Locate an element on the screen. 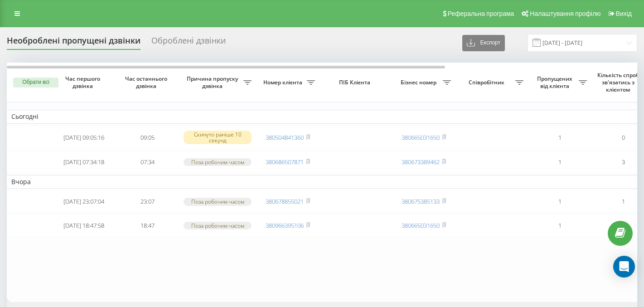  a: 380686507871 is located at coordinates (285, 161).